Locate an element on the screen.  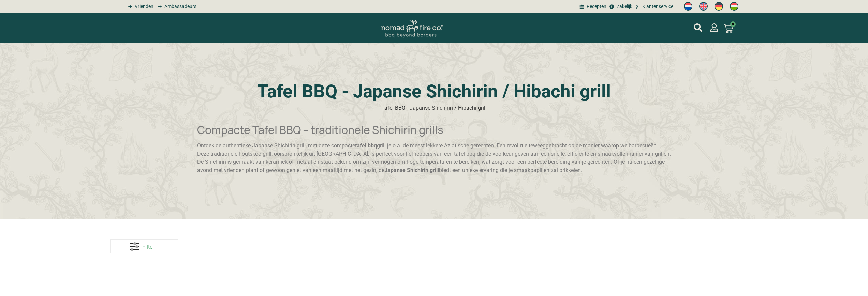
a: 0 is located at coordinates (728, 29).